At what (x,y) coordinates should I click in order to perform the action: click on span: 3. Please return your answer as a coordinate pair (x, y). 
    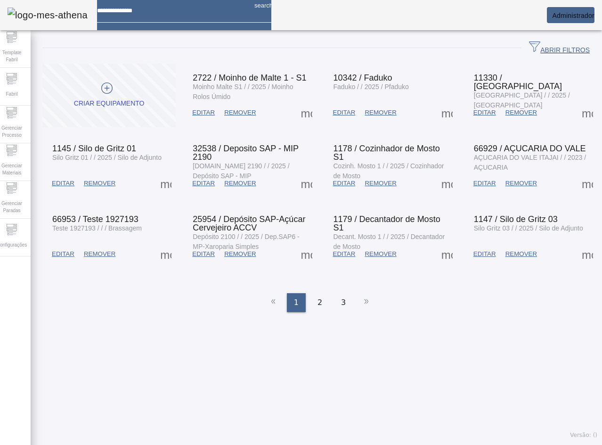
    Looking at the image, I should click on (343, 302).